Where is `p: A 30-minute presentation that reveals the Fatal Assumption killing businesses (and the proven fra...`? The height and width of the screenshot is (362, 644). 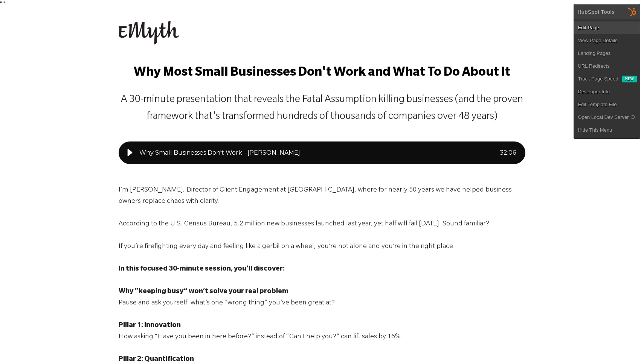
p: A 30-minute presentation that reveals the Fatal Assumption killing businesses (and the proven fra... is located at coordinates (322, 109).